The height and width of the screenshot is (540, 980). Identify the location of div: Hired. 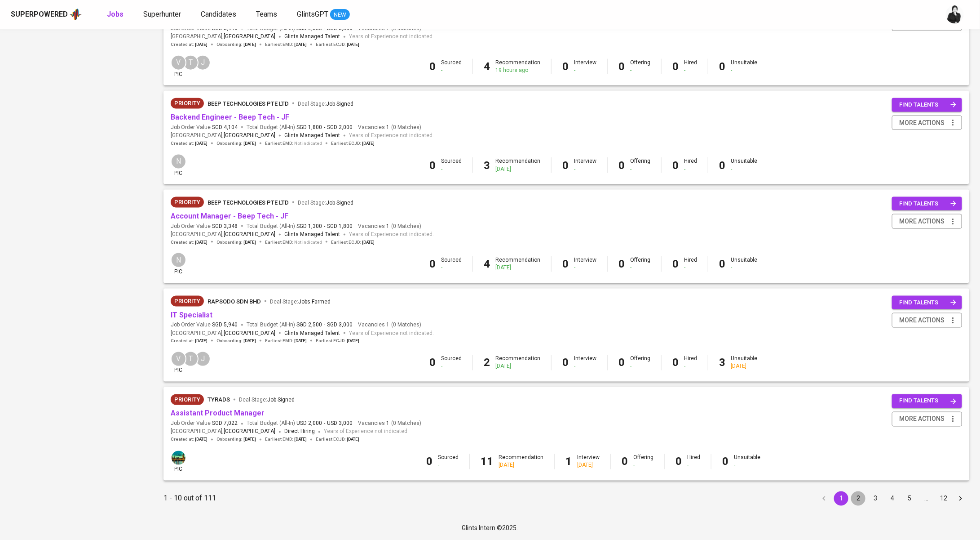
(693, 461).